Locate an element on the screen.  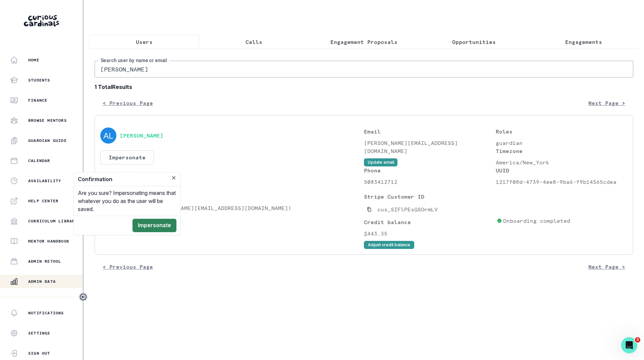
p: UUID is located at coordinates (562, 171).